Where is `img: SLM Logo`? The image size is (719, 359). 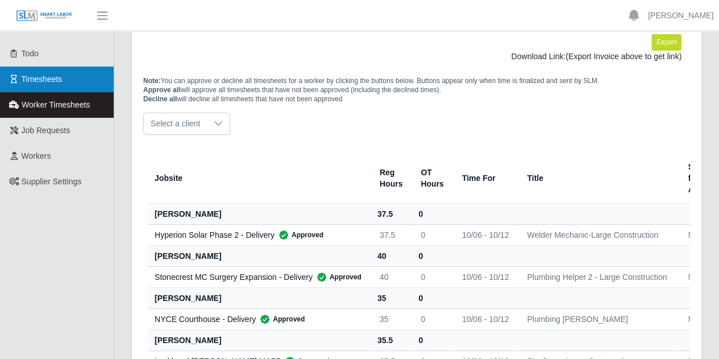
img: SLM Logo is located at coordinates (44, 16).